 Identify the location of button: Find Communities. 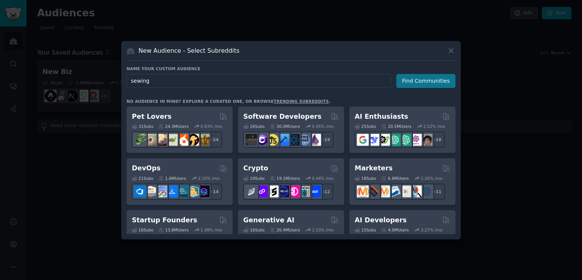
(426, 81).